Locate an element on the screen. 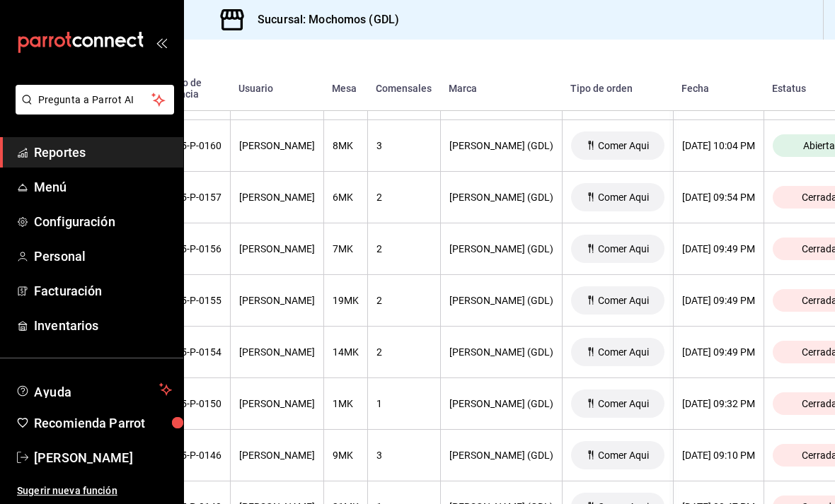 This screenshot has width=835, height=504. span: Reportes is located at coordinates (102, 152).